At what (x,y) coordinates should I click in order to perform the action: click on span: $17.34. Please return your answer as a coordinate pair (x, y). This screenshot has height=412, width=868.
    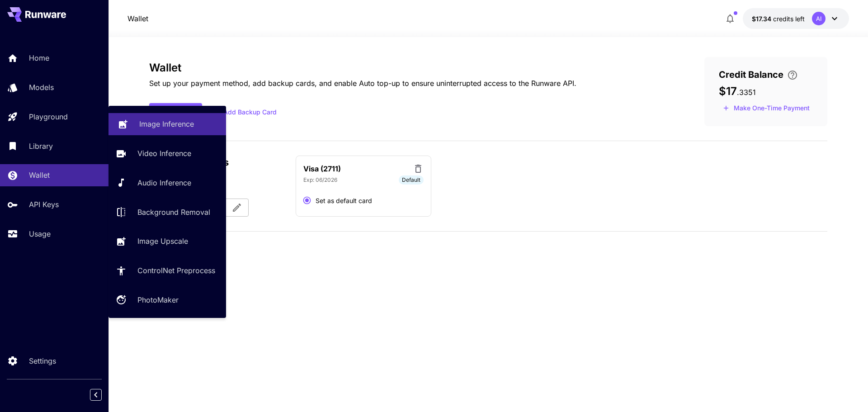
    Looking at the image, I should click on (762, 19).